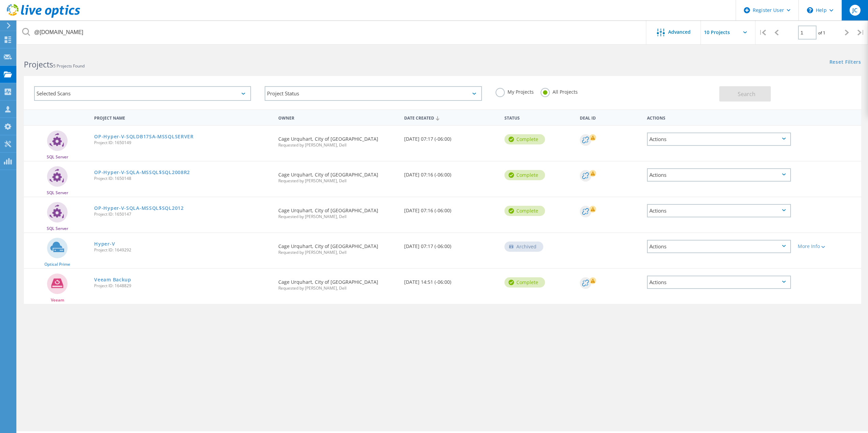 This screenshot has width=868, height=433. I want to click on a: Reset Filters, so click(845, 62).